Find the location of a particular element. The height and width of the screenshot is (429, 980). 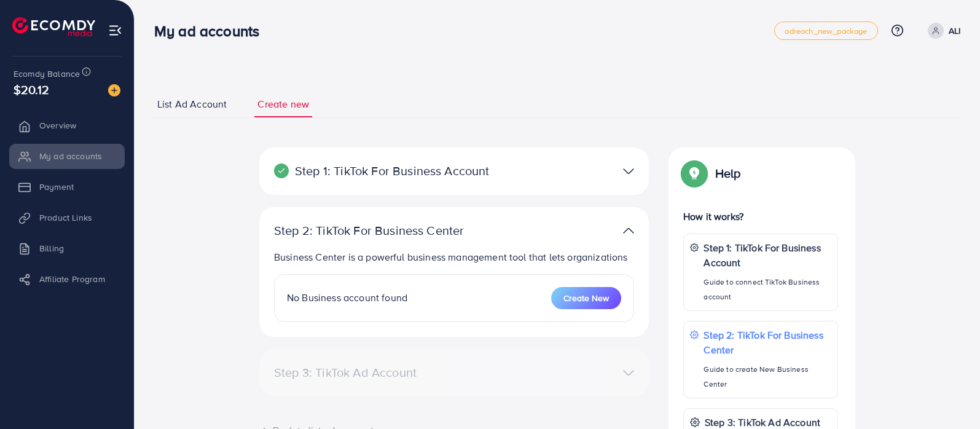

p: Guide to connect TikTok Business account is located at coordinates (768, 289).